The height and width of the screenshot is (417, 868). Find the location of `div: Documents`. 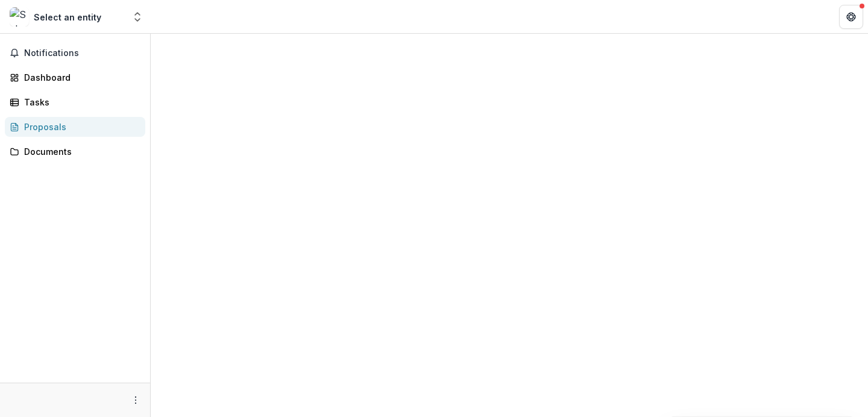

div: Documents is located at coordinates (79, 151).